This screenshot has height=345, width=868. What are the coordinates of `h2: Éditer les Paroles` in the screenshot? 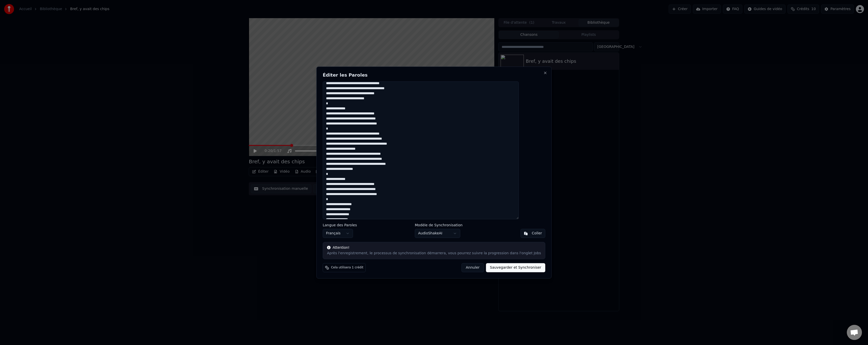 It's located at (434, 75).